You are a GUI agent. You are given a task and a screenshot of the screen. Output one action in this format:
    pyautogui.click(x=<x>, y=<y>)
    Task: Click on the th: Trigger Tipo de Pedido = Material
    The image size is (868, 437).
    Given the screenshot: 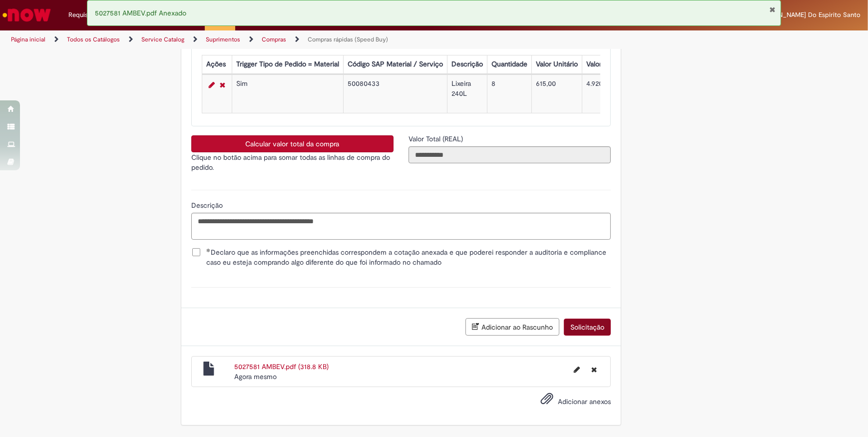 What is the action you would take?
    pyautogui.click(x=287, y=64)
    